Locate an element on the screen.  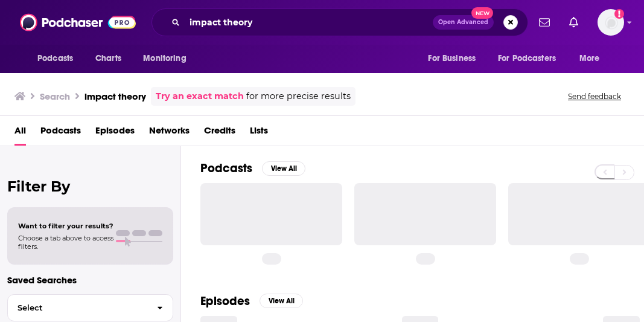
span: for more precise results is located at coordinates (298, 96).